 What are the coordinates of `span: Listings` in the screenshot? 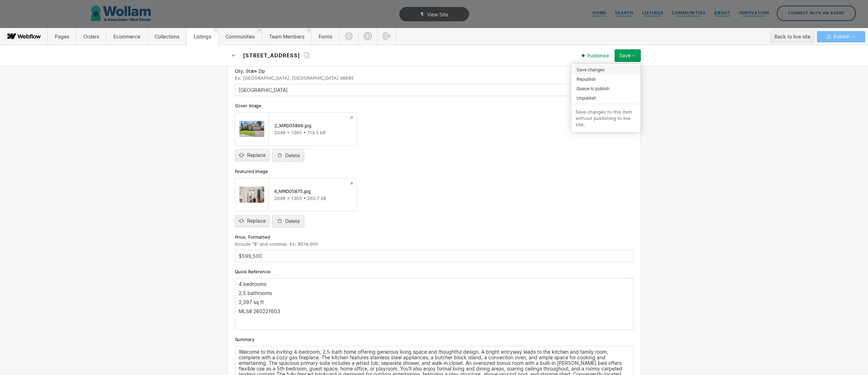 It's located at (203, 36).